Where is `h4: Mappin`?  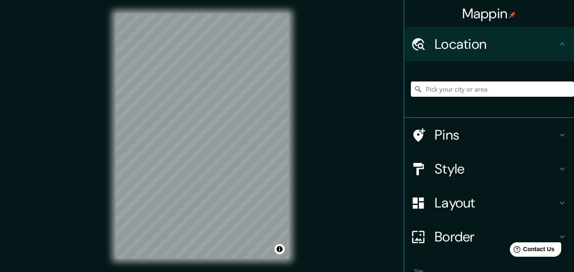 h4: Mappin is located at coordinates (489, 14).